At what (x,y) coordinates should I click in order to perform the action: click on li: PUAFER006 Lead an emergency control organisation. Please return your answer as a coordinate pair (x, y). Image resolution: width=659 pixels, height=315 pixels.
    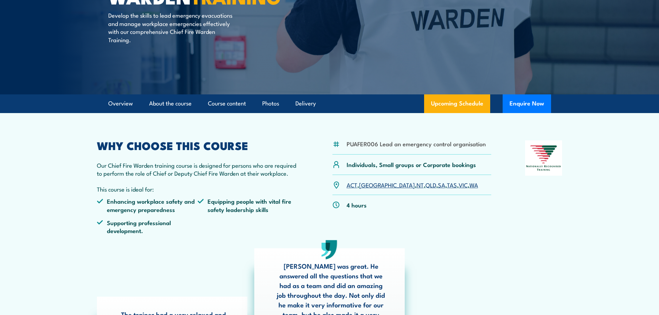
    Looking at the image, I should click on (416, 144).